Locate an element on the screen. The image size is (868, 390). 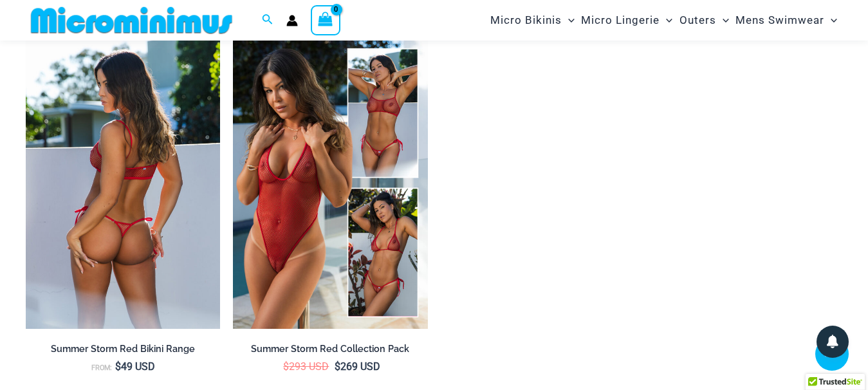
h2: Summer Storm Red Bikini Range is located at coordinates (123, 349).